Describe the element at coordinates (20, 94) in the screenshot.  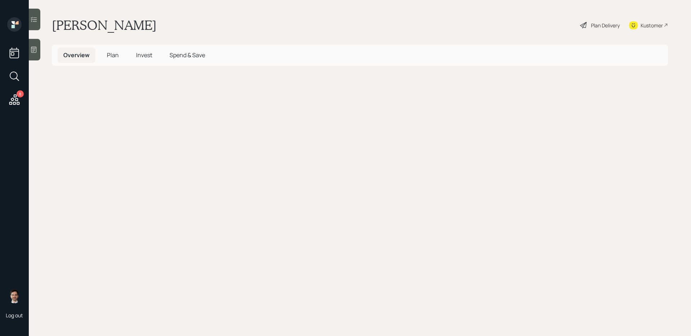
I see `div: 8` at that location.